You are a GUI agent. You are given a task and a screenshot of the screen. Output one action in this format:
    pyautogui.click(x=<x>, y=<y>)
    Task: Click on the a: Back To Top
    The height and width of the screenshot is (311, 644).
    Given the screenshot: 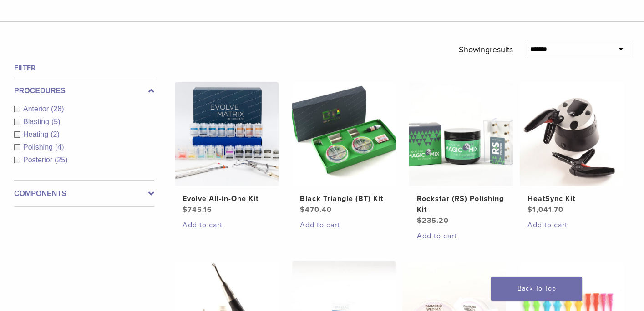 What is the action you would take?
    pyautogui.click(x=537, y=289)
    